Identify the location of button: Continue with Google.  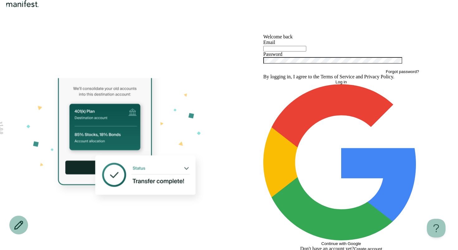
(341, 165).